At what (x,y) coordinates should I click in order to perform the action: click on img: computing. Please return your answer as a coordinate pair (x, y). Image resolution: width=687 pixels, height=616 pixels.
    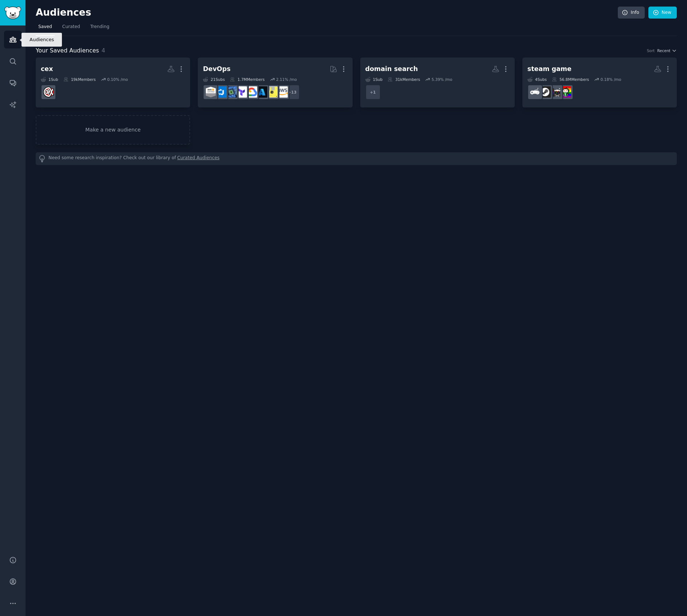
    Looking at the image, I should click on (231, 92).